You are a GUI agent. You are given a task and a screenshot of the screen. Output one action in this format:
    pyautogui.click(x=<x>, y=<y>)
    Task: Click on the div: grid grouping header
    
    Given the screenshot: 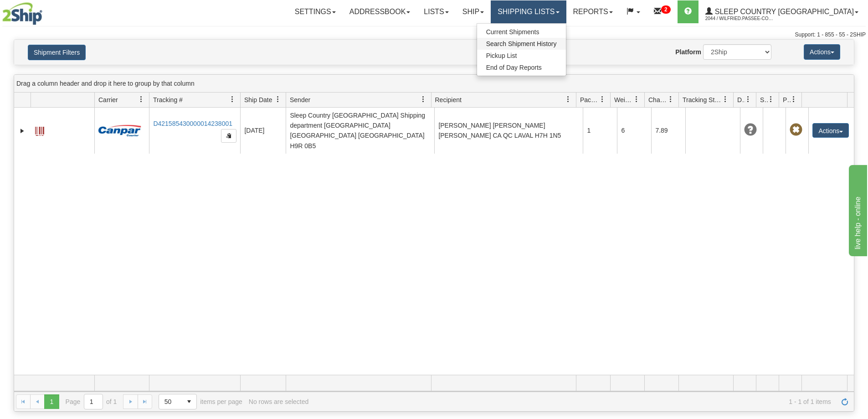 What is the action you would take?
    pyautogui.click(x=433, y=83)
    